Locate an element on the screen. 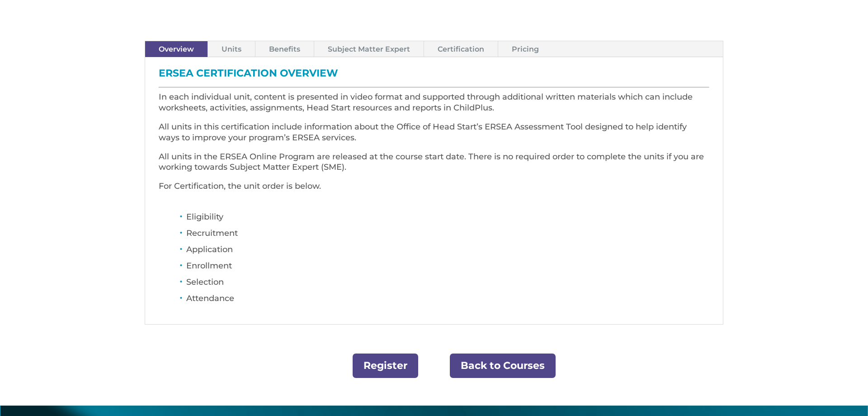  a: Overview is located at coordinates (176, 49).